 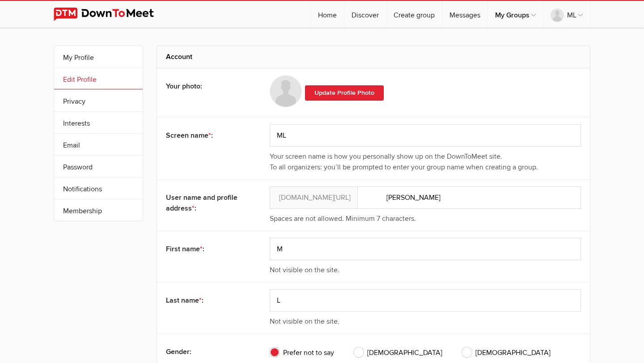 I want to click on h2: Account, so click(x=373, y=57).